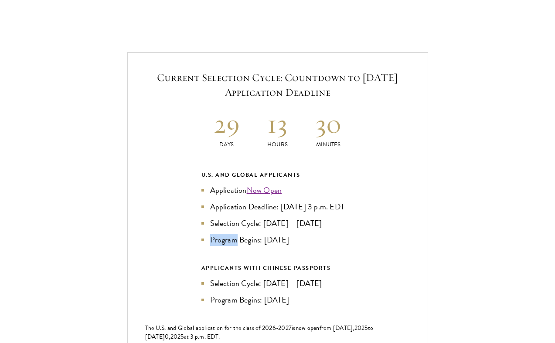 This screenshot has width=555, height=343. What do you see at coordinates (307, 328) in the screenshot?
I see `span: now open` at bounding box center [307, 328].